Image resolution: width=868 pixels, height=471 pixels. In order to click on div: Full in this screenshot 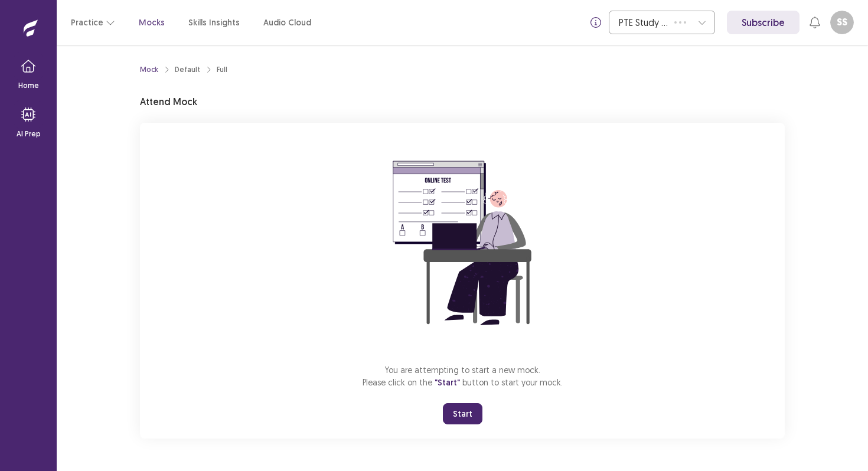, I will do `click(222, 70)`.